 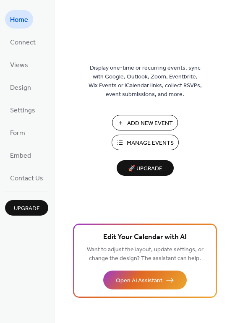 What do you see at coordinates (145, 168) in the screenshot?
I see `button: 🚀 Upgrade` at bounding box center [145, 168].